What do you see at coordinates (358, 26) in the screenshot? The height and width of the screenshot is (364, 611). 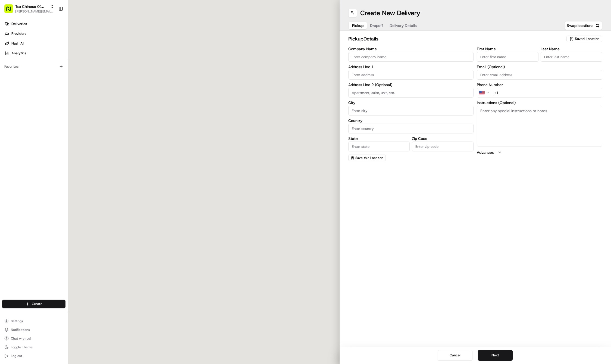 I see `span: Pickup` at bounding box center [358, 26].